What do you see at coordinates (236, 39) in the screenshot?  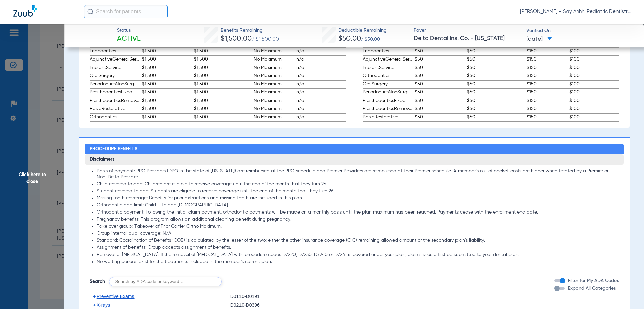 I see `span: $1,500.00` at bounding box center [236, 39].